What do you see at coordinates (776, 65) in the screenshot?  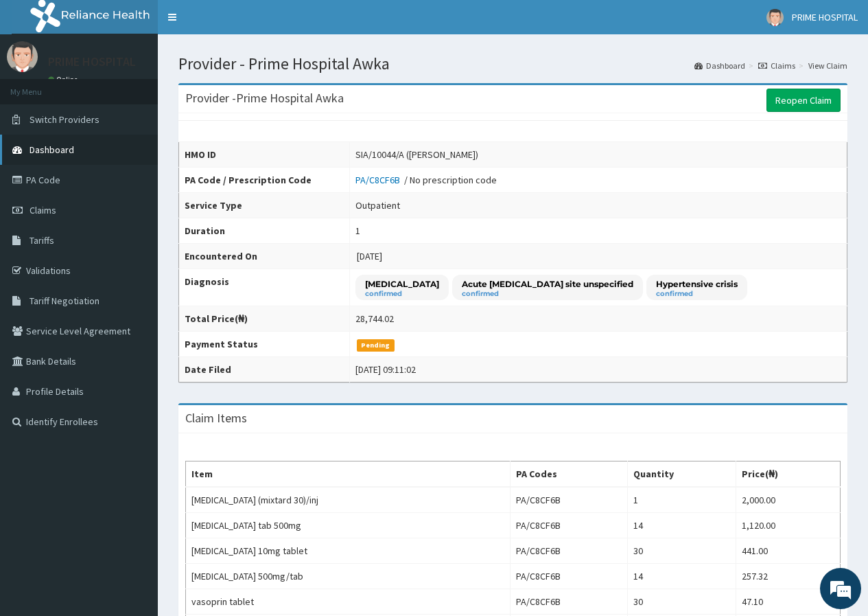 I see `a: Claims` at bounding box center [776, 65].